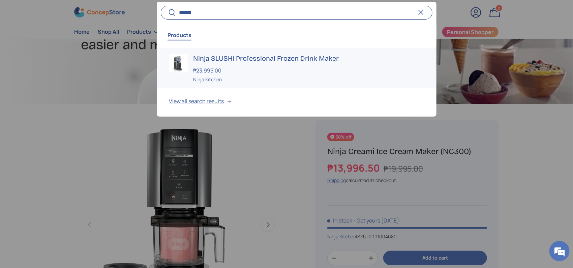  Describe the element at coordinates (309, 58) in the screenshot. I see `h3: Ninja SLUSHi Professional Frozen Drink Maker` at that location.